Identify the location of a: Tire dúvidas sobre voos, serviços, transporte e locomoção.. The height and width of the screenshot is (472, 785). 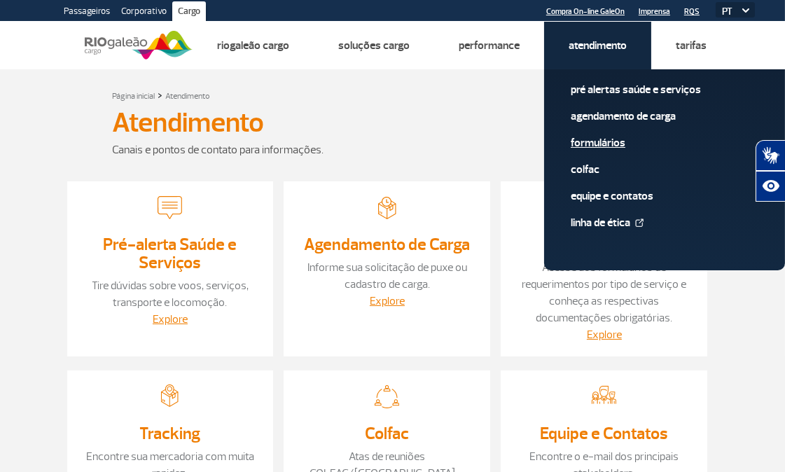
(170, 294).